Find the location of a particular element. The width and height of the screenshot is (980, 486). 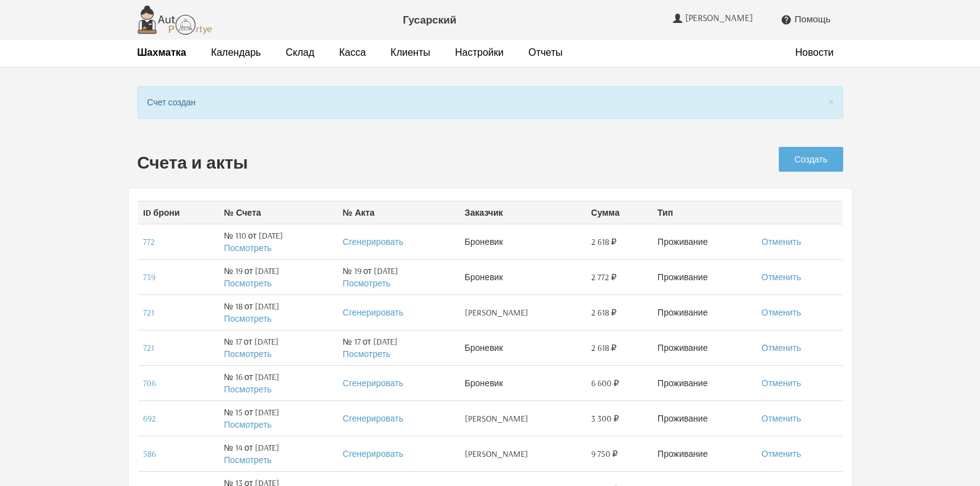

a: Склад is located at coordinates (300, 52).